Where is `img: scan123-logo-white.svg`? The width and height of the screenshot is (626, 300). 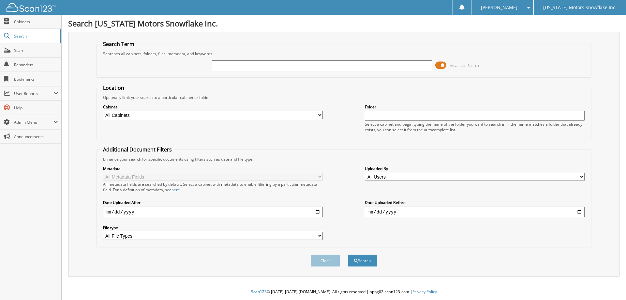 img: scan123-logo-white.svg is located at coordinates (31, 7).